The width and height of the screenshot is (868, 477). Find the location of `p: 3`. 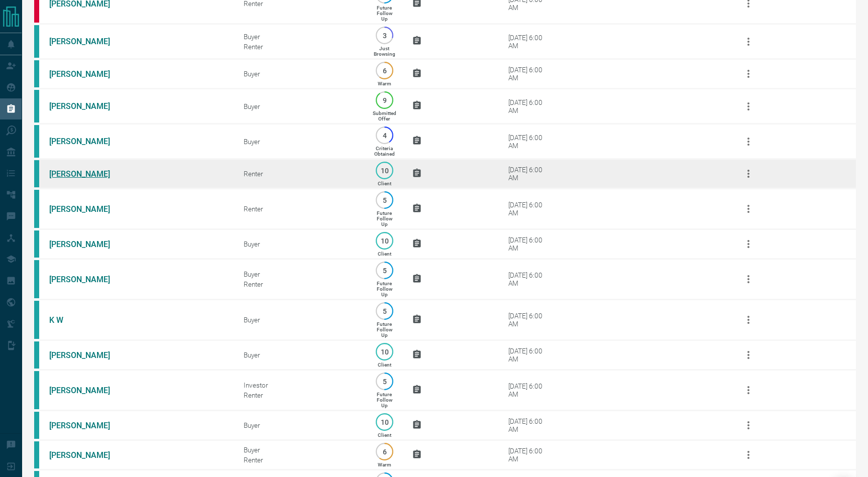

p: 3 is located at coordinates (384, 35).